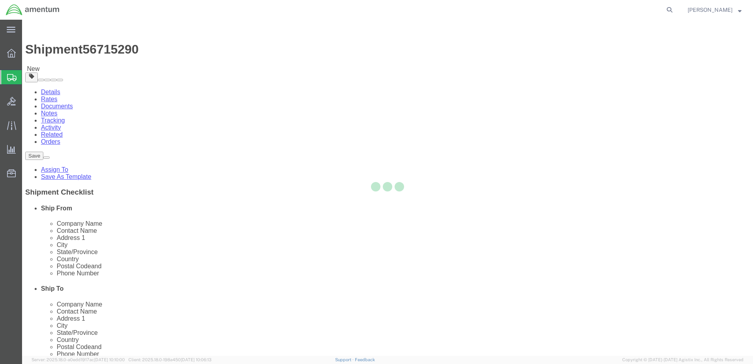 The width and height of the screenshot is (753, 364). Describe the element at coordinates (33, 10) in the screenshot. I see `img: logo` at that location.